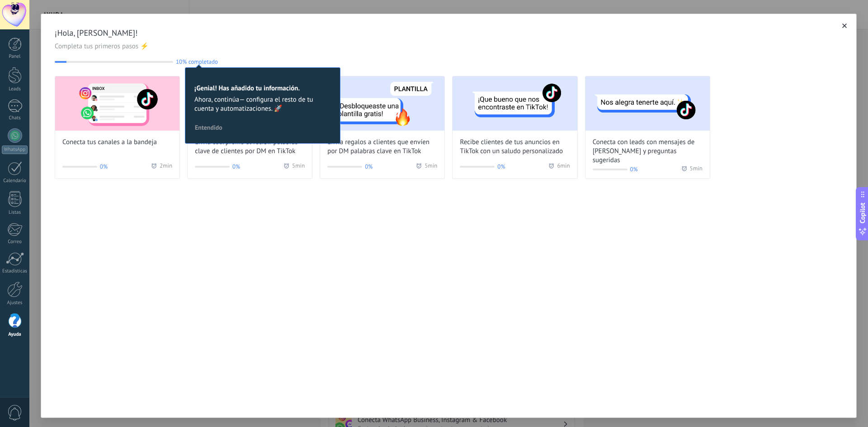 This screenshot has width=868, height=427. Describe the element at coordinates (197, 62) in the screenshot. I see `span: 10% completado` at that location.